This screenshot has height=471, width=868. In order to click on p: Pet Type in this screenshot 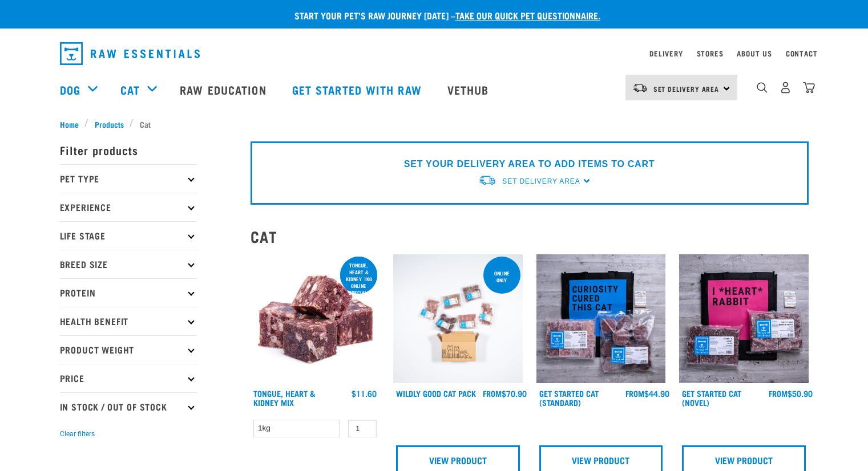, I will do `click(128, 179)`.